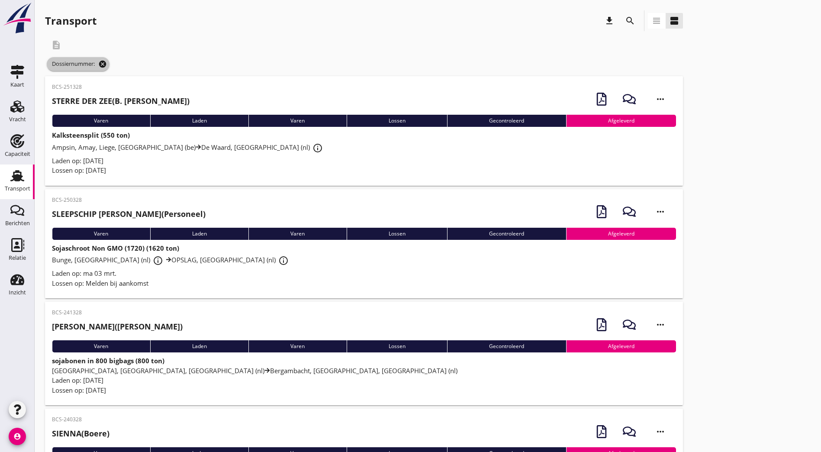  What do you see at coordinates (82, 101) in the screenshot?
I see `strong: STERRE DER ZEE` at bounding box center [82, 101].